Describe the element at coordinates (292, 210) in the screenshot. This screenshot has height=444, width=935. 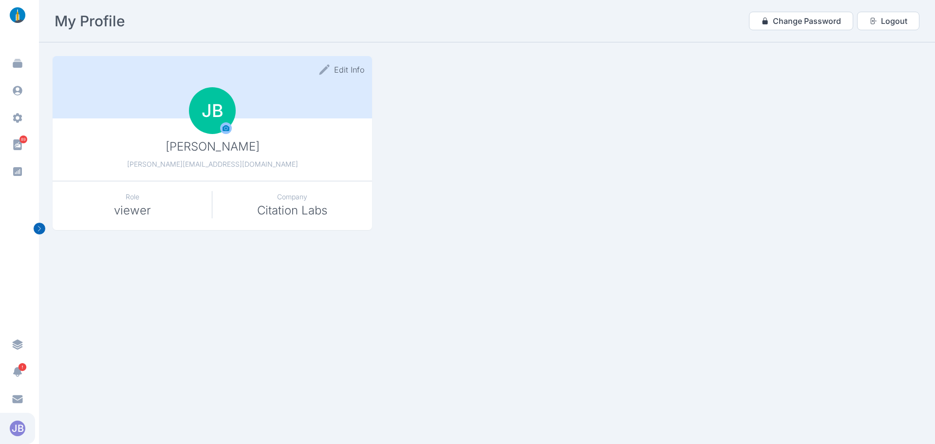
I see `p: Citation Labs` at that location.